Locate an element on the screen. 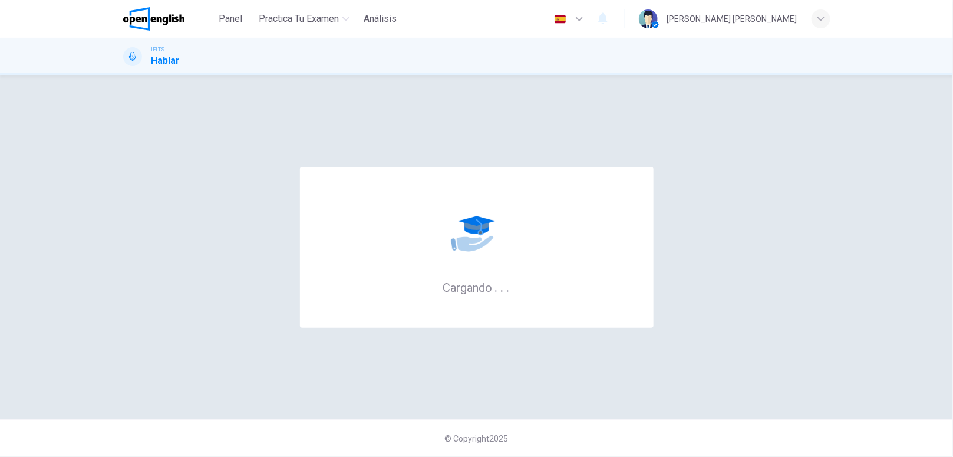  span: IELTS is located at coordinates (158, 50).